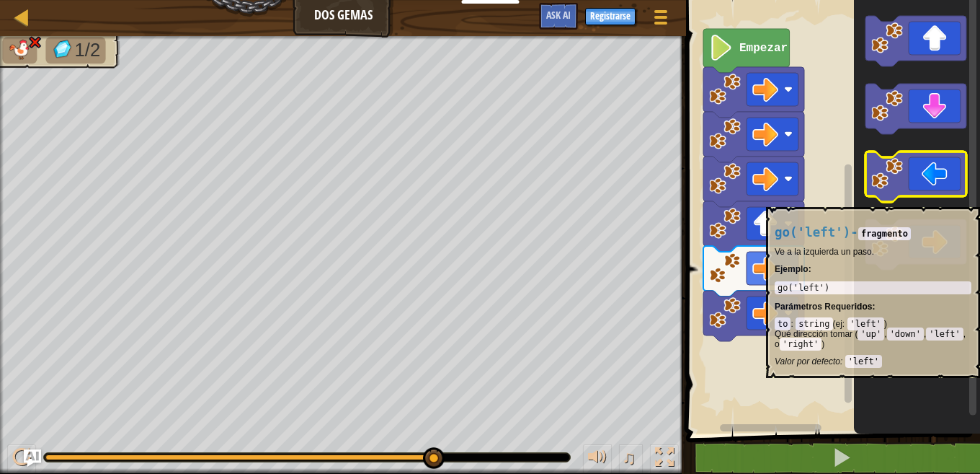  Describe the element at coordinates (839, 324) in the screenshot. I see `span: ej` at that location.